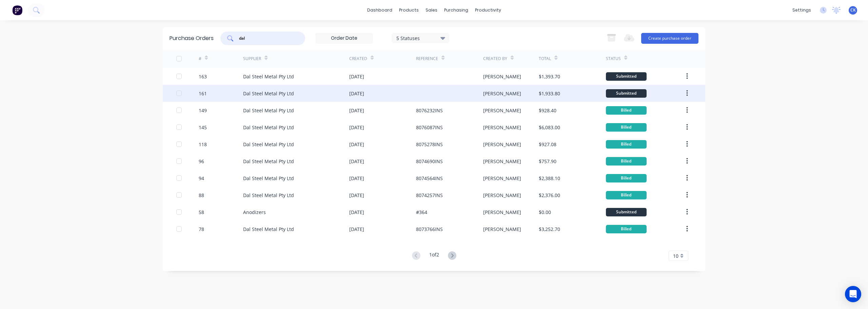 The width and height of the screenshot is (868, 309). Describe the element at coordinates (203, 76) in the screenshot. I see `div: 163` at that location.